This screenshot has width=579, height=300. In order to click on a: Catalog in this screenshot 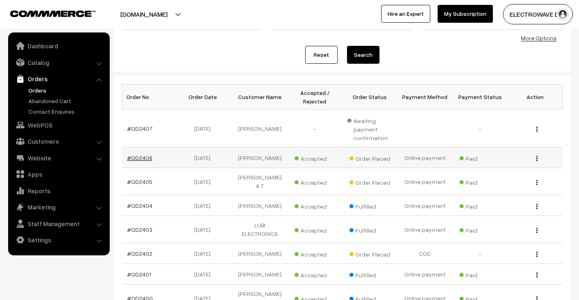, I will do `click(58, 63)`.